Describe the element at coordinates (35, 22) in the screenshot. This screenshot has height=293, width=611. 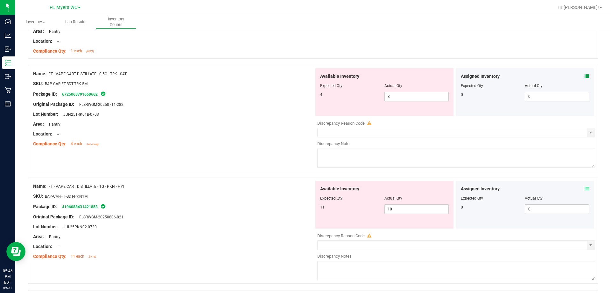
I see `span: Inventory` at that location.